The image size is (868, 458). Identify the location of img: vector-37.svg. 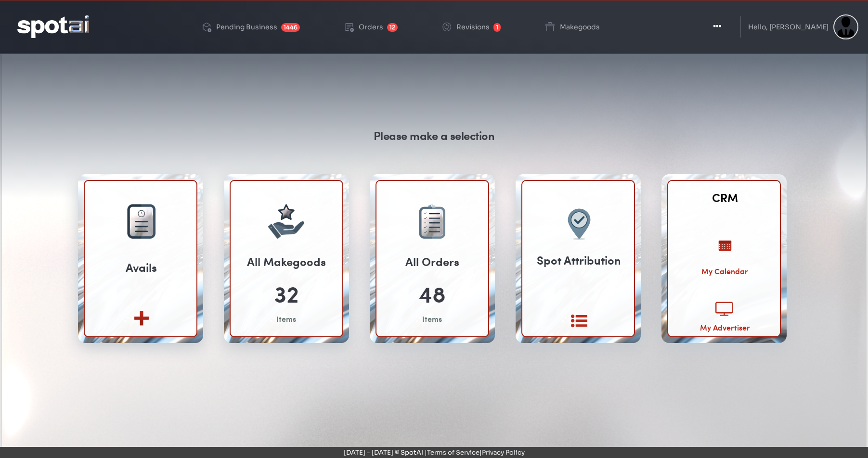
(430, 206).